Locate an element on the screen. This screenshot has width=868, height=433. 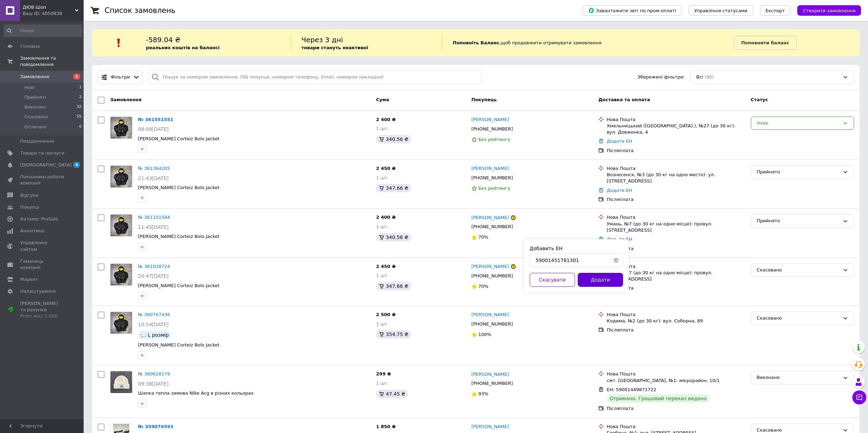
span: Покупці is located at coordinates (30, 207).